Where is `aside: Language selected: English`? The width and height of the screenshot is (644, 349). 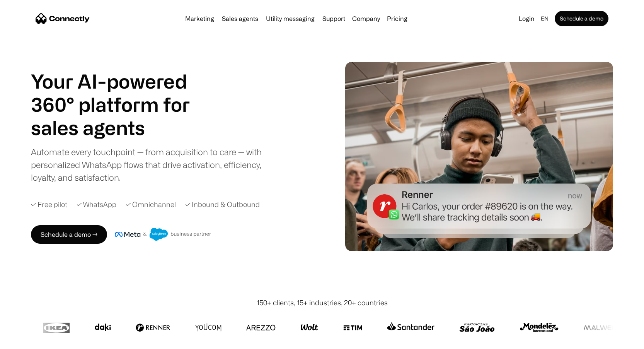 aside: Language selected: English is located at coordinates (27, 340).